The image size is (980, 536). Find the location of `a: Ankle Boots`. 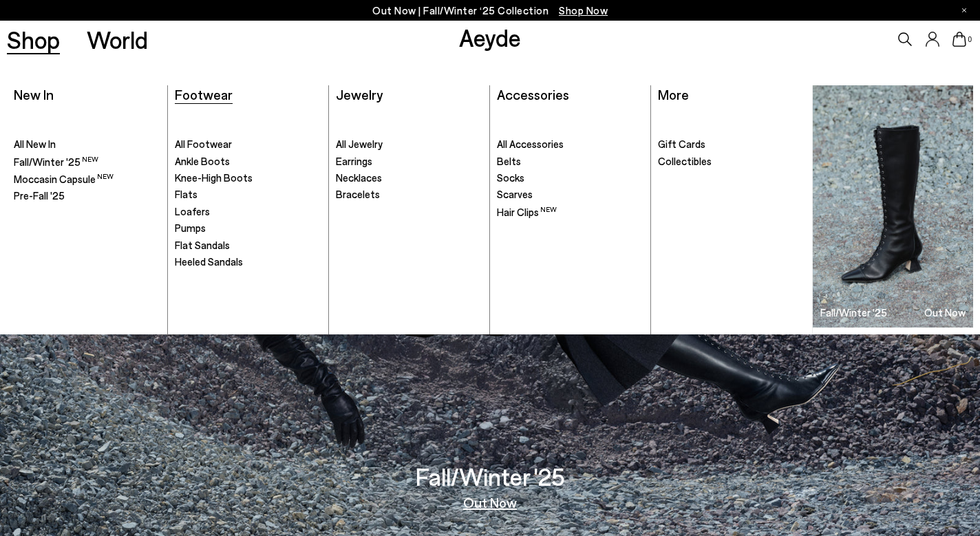

a: Ankle Boots is located at coordinates (248, 162).